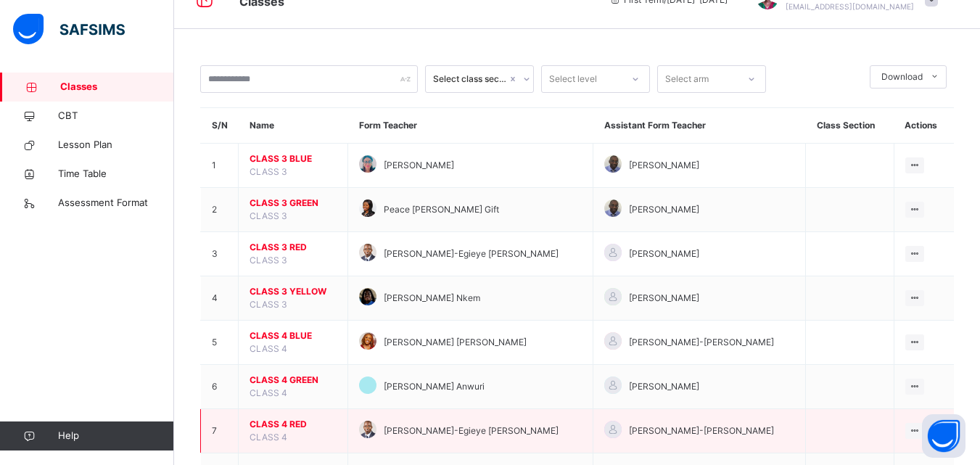  Describe the element at coordinates (687, 79) in the screenshot. I see `div: Select arm` at that location.